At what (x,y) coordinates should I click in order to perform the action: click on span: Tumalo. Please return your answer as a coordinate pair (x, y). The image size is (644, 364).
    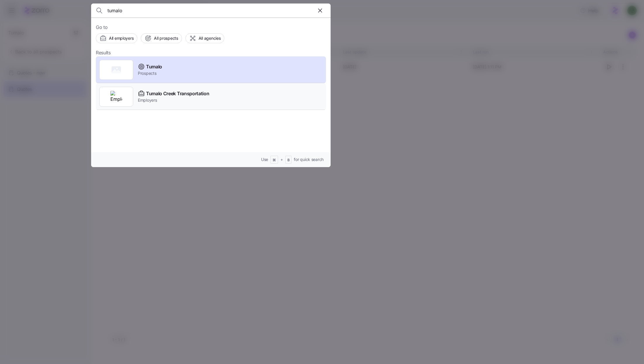
    Looking at the image, I should click on (154, 67).